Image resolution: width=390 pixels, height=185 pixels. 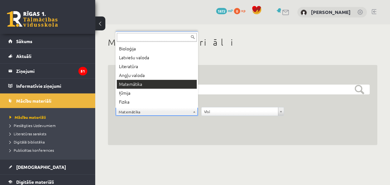 What do you see at coordinates (157, 93) in the screenshot?
I see `div: Ķīmija` at bounding box center [157, 93].